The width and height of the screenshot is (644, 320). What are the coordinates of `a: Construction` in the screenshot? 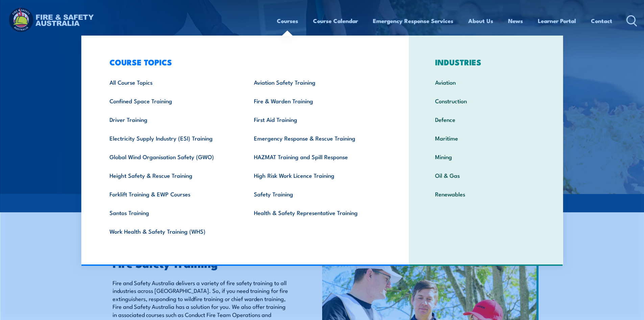 It's located at (486, 101).